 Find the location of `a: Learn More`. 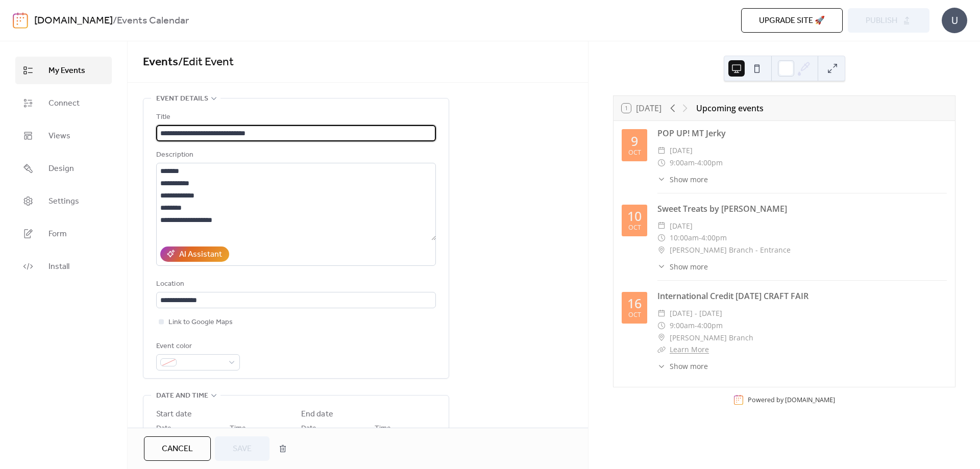

a: Learn More is located at coordinates (689, 349).